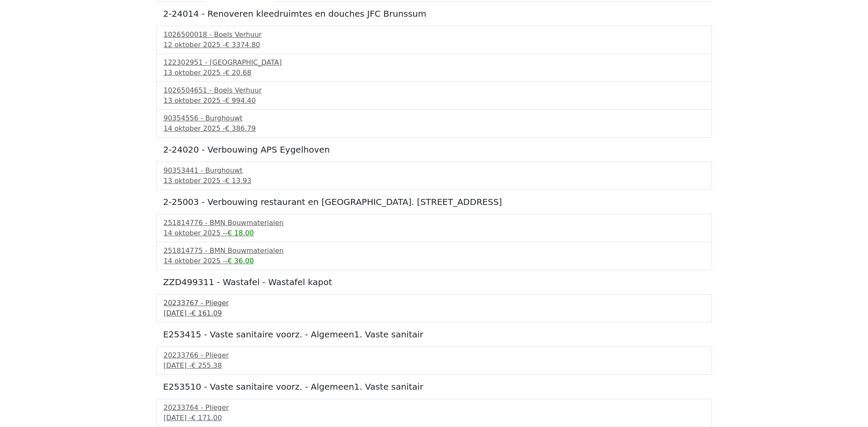 This screenshot has height=427, width=868. What do you see at coordinates (206, 366) in the screenshot?
I see `span: € 255.38` at bounding box center [206, 366].